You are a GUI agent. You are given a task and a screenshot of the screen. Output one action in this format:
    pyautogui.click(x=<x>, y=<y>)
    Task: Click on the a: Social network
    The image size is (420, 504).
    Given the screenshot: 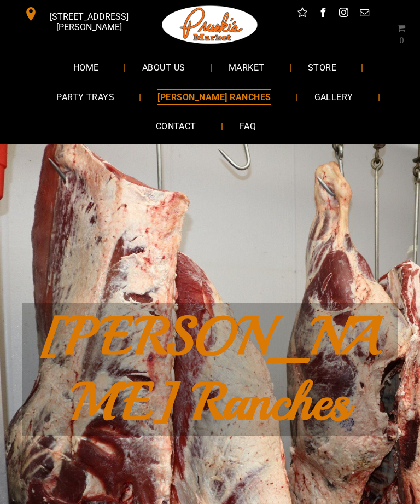 What is the action you would take?
    pyautogui.click(x=302, y=13)
    